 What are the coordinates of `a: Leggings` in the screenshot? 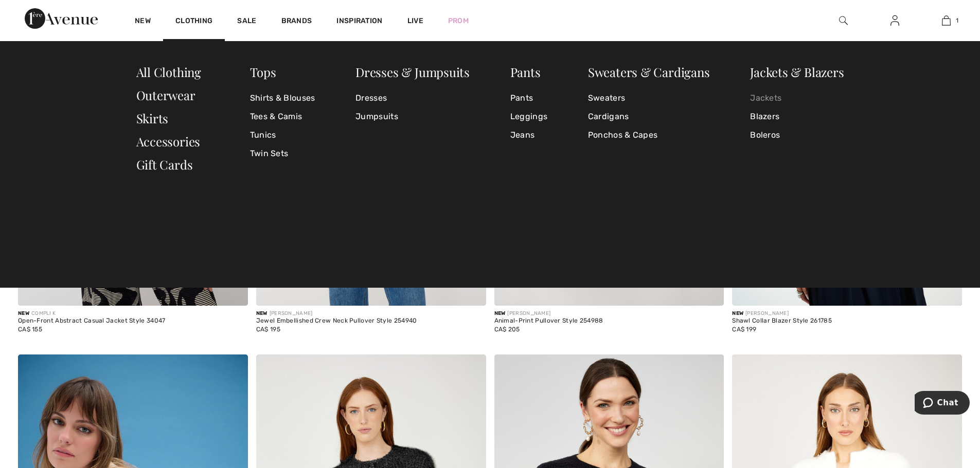 It's located at (529, 117).